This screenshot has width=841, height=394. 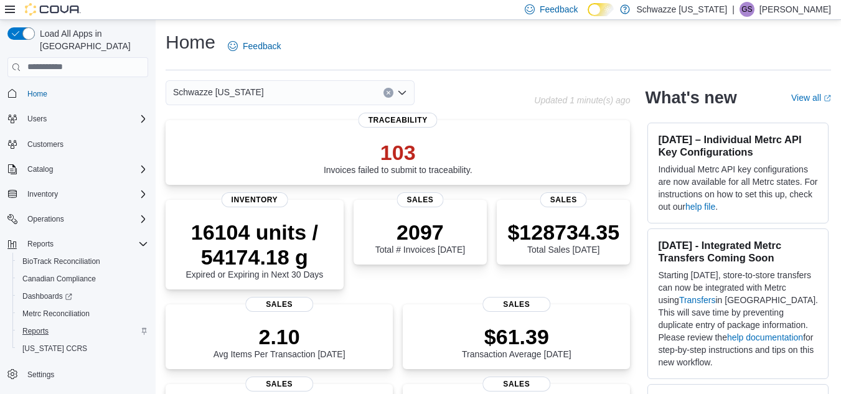 I want to click on button: Clear input, so click(x=389, y=93).